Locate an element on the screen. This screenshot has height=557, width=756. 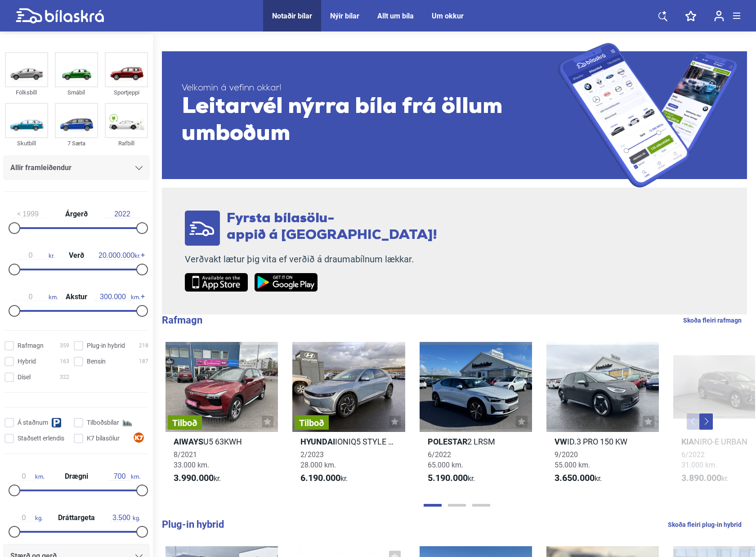
a: Nýir bílar is located at coordinates (345, 16).